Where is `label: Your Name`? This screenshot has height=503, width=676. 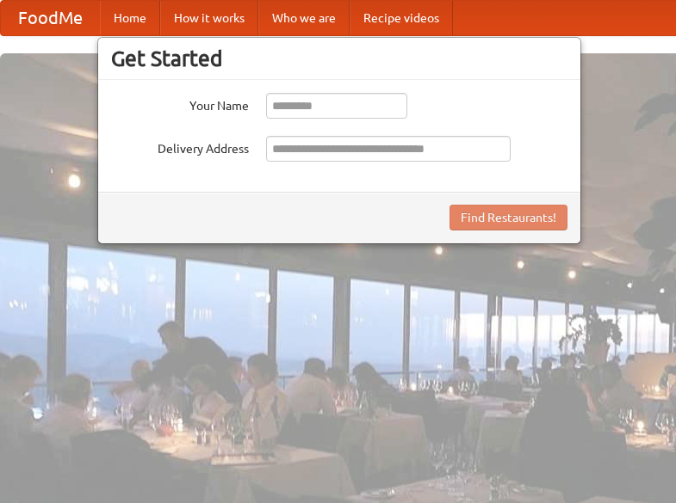
label: Your Name is located at coordinates (180, 103).